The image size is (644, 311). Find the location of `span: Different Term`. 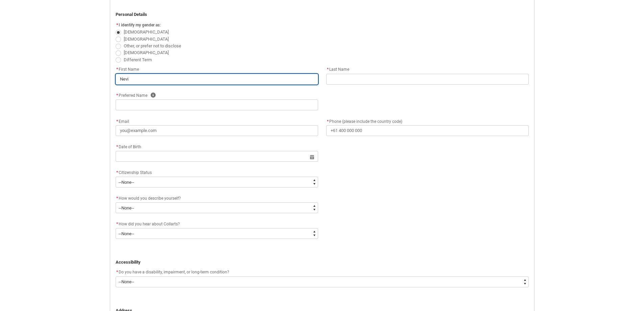

span: Different Term is located at coordinates (137, 60).